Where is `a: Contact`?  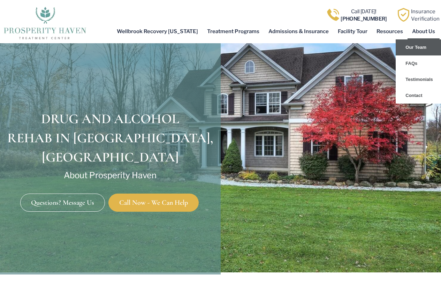
a: Contact is located at coordinates (418, 96).